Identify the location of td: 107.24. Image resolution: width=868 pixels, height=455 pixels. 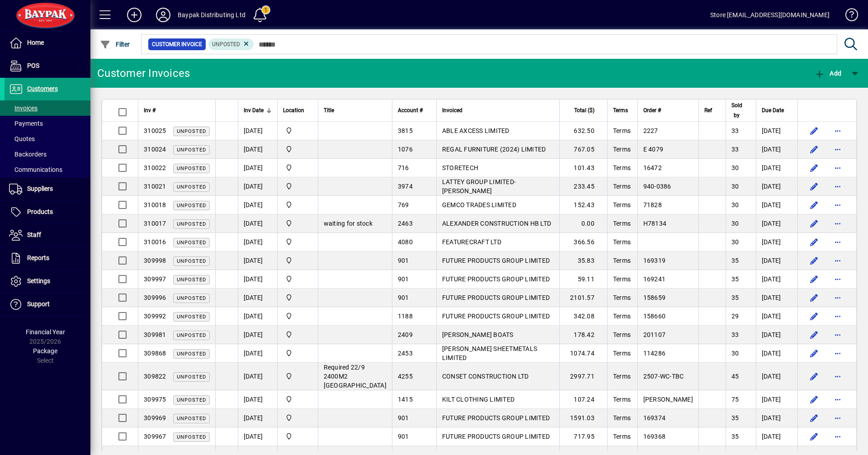
(583, 400).